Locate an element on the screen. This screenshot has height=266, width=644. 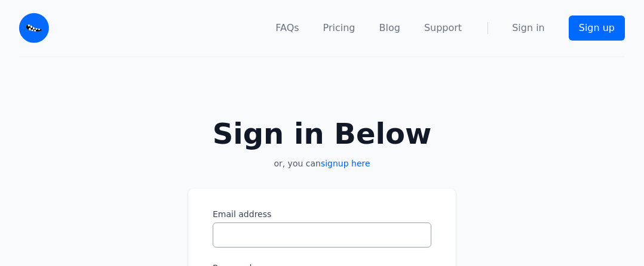
h2: Sign in Below is located at coordinates (322, 134).